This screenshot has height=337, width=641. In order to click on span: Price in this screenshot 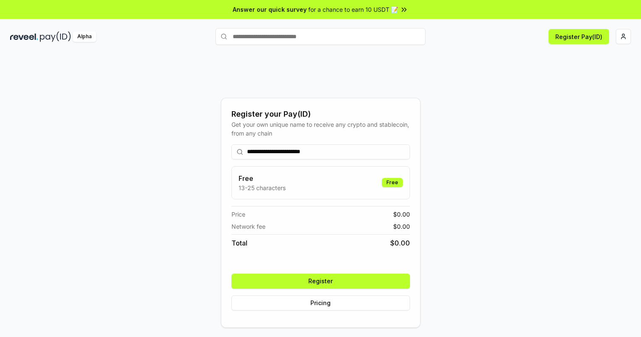, I will do `click(238, 214)`.